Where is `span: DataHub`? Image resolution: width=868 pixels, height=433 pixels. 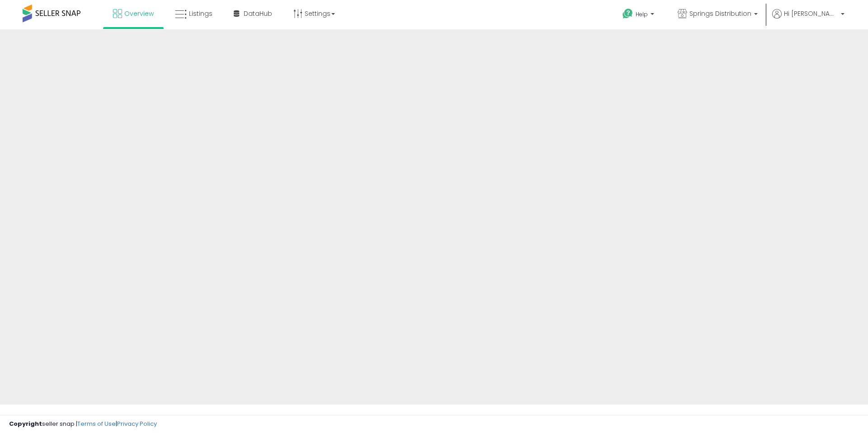
span: DataHub is located at coordinates (258, 14).